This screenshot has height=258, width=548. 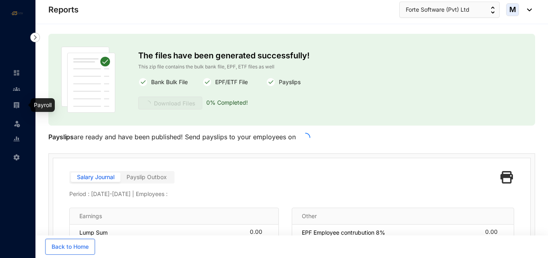 What do you see at coordinates (170, 103) in the screenshot?
I see `button: Download Files` at bounding box center [170, 103].